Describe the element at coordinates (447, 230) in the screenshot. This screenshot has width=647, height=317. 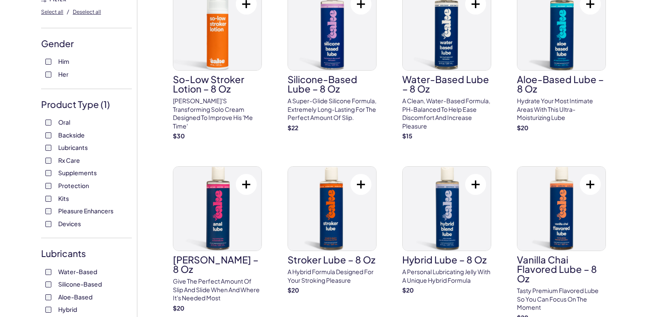
I see `a: Hybrid Lube – 8 ozHybrid Lube – 8 ozA personal lubricating jelly with a unique hybrid formula$20` at that location.